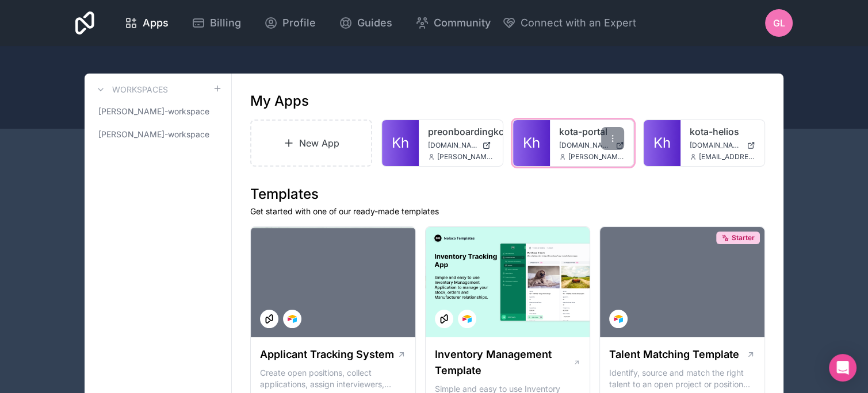 This screenshot has width=868, height=393. I want to click on span: Connect with an Expert, so click(578, 23).